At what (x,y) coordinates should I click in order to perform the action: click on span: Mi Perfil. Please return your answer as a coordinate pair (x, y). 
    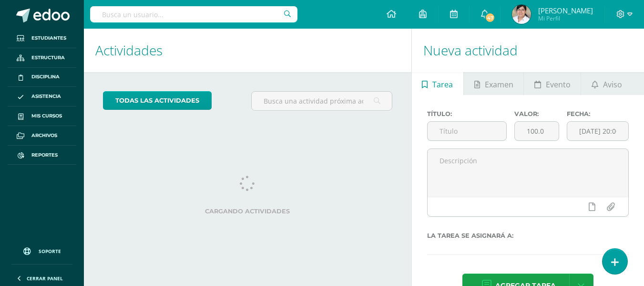
    Looking at the image, I should click on (565, 18).